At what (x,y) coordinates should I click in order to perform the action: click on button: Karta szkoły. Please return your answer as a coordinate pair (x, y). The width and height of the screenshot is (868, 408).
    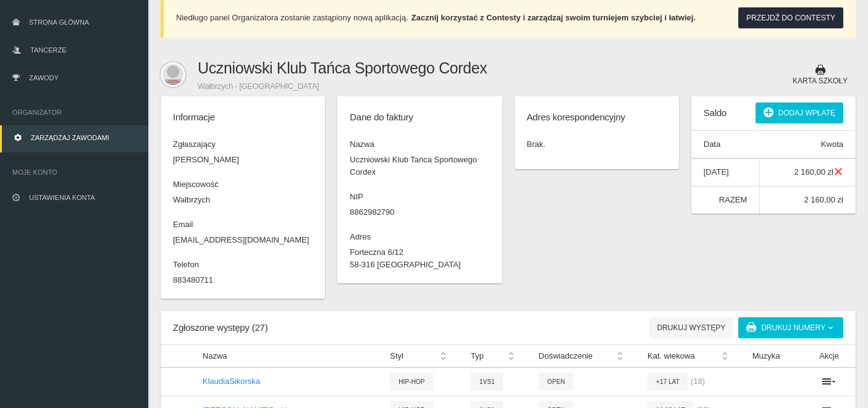
    Looking at the image, I should click on (820, 76).